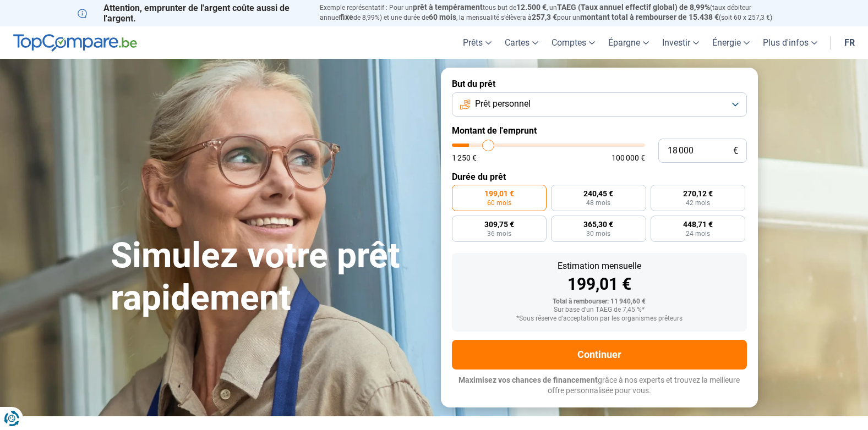 The height and width of the screenshot is (430, 868). Describe the element at coordinates (598, 193) in the screenshot. I see `span: 240,45 €` at that location.